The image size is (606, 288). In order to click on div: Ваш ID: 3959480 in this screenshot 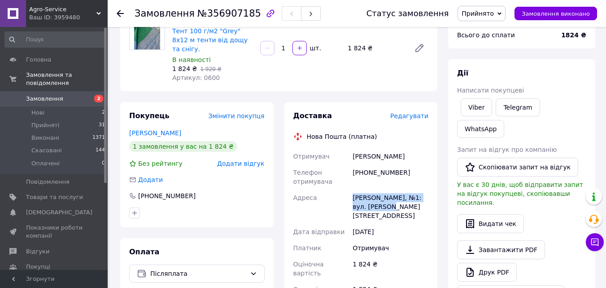, I will do `click(68, 17)`.